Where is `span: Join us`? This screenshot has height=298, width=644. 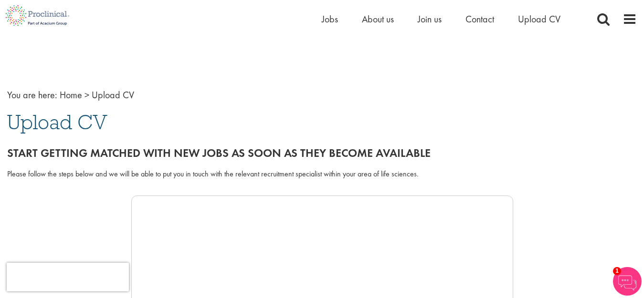 span: Join us is located at coordinates (430, 19).